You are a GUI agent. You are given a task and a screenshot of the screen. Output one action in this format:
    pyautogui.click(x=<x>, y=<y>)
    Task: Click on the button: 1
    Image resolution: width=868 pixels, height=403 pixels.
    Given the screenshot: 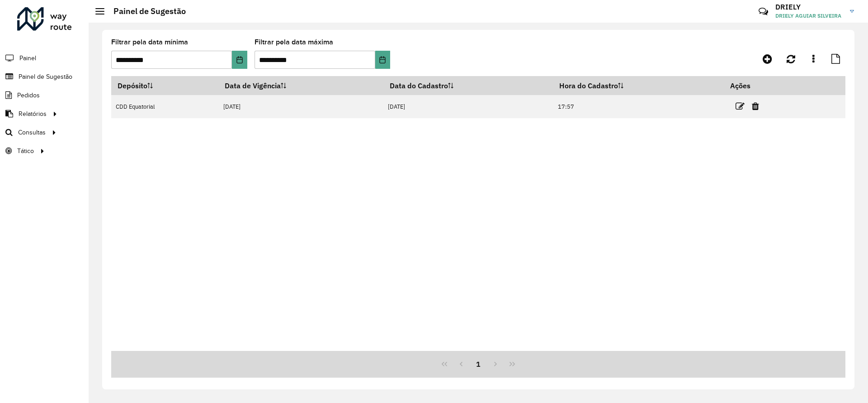 What is the action you would take?
    pyautogui.click(x=478, y=364)
    